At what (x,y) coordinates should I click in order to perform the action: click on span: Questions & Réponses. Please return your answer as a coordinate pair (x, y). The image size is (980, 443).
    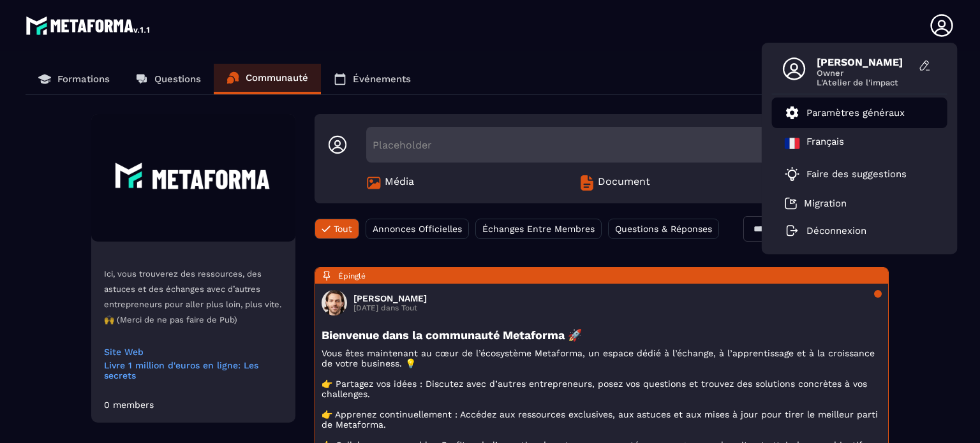
    Looking at the image, I should click on (664, 229).